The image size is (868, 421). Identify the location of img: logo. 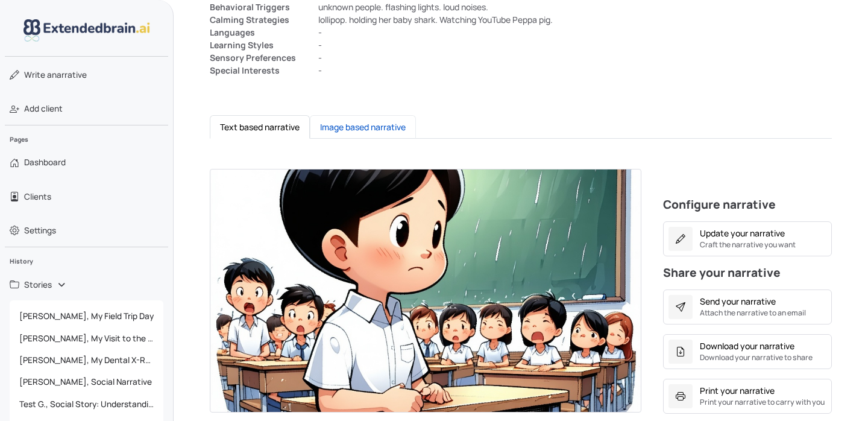
(87, 30).